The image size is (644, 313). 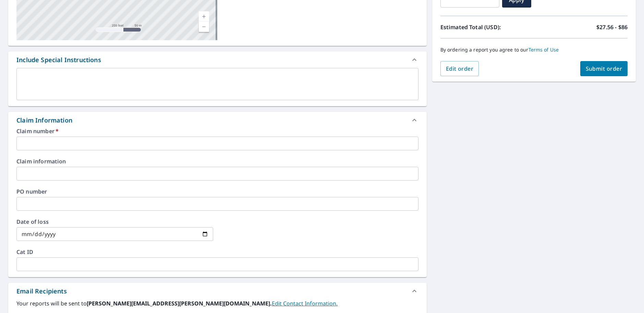 I want to click on a: Terms of Use, so click(x=544, y=49).